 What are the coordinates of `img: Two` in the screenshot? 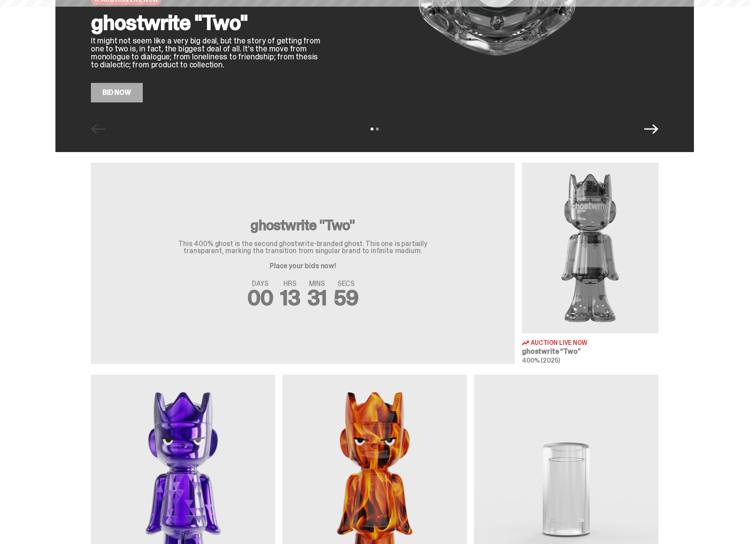 It's located at (590, 248).